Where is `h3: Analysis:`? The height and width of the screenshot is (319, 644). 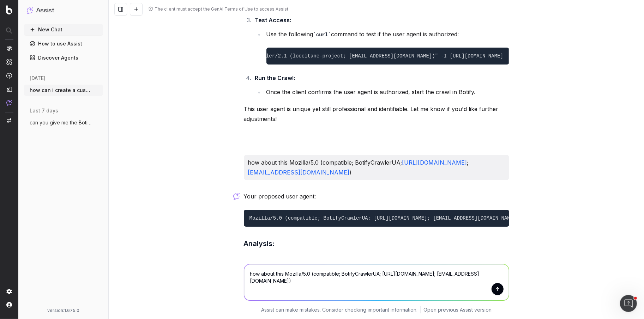 h3: Analysis: is located at coordinates (376, 244).